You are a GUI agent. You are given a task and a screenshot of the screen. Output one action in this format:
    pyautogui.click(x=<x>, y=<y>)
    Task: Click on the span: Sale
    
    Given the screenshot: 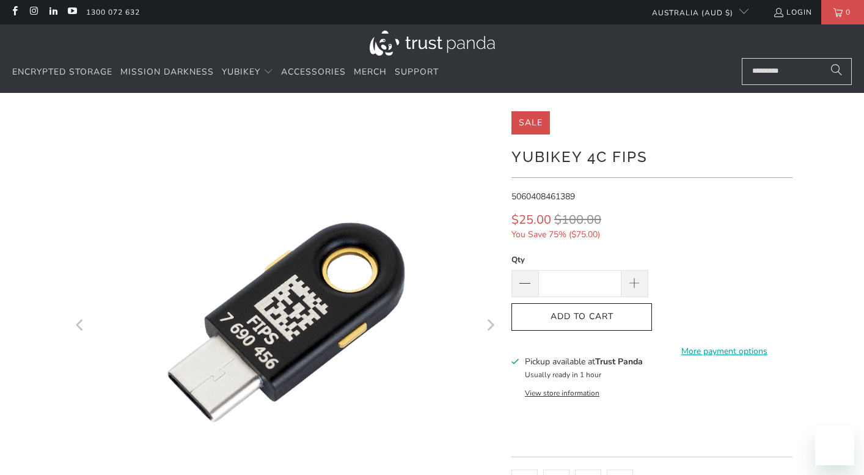 What is the action you would take?
    pyautogui.click(x=530, y=122)
    